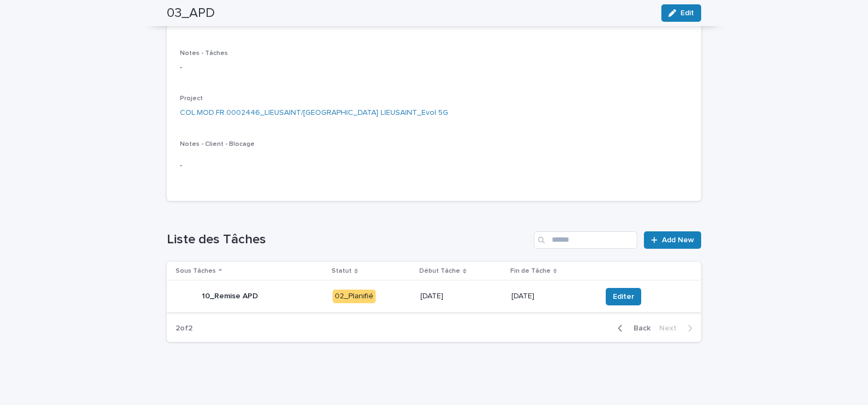 The width and height of the screenshot is (868, 405). I want to click on span: Project, so click(192, 99).